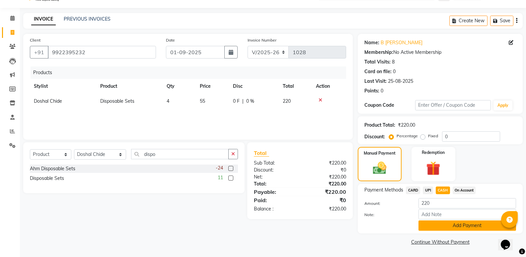  Describe the element at coordinates (407, 136) in the screenshot. I see `label: Percentage` at that location.